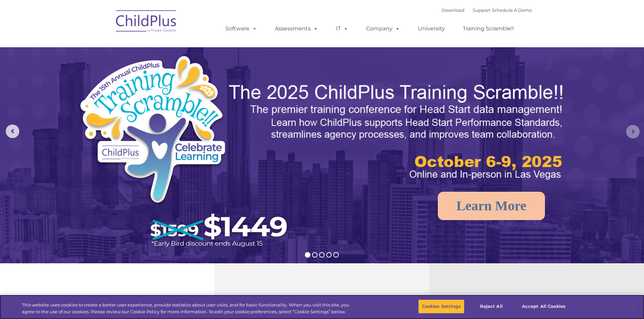  Describe the element at coordinates (383, 29) in the screenshot. I see `a: Company` at that location.